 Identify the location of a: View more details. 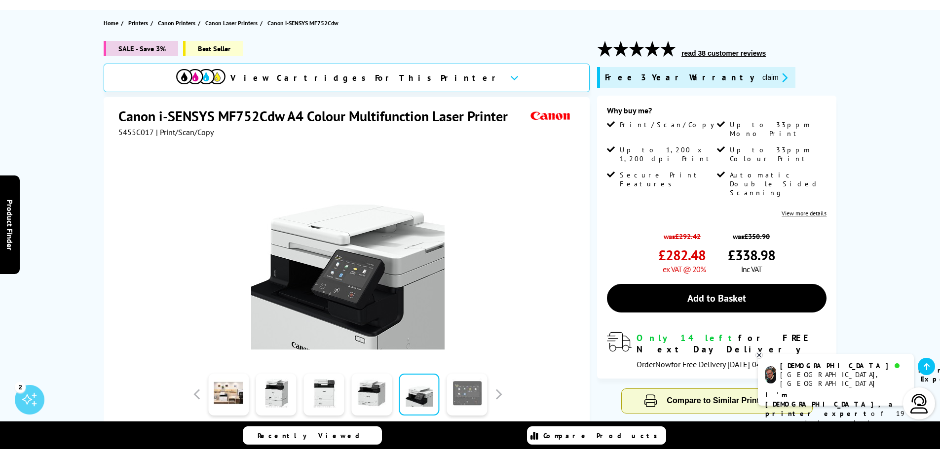
(803, 213).